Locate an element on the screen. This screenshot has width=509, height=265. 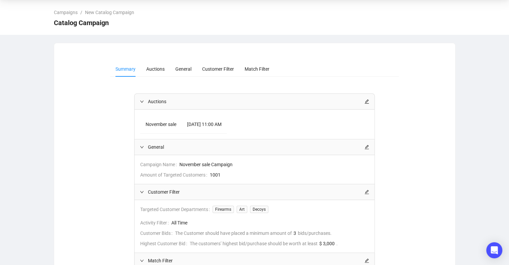
span: The Customer should have placed a minimum amount of is located at coordinates (233, 233).